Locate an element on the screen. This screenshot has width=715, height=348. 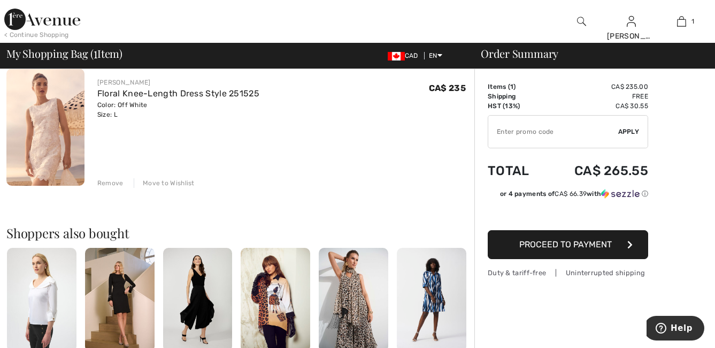
div: Move to Wishlist is located at coordinates (164, 183).